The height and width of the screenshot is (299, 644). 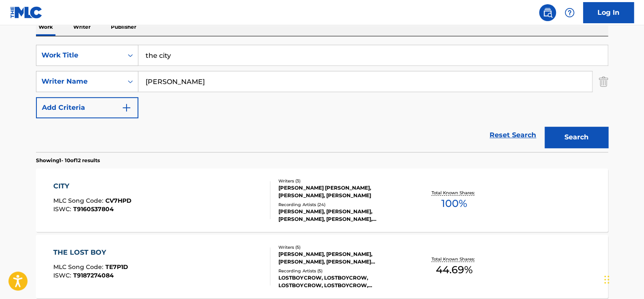 What do you see at coordinates (94, 275) in the screenshot?
I see `span: T9187274084` at bounding box center [94, 275].